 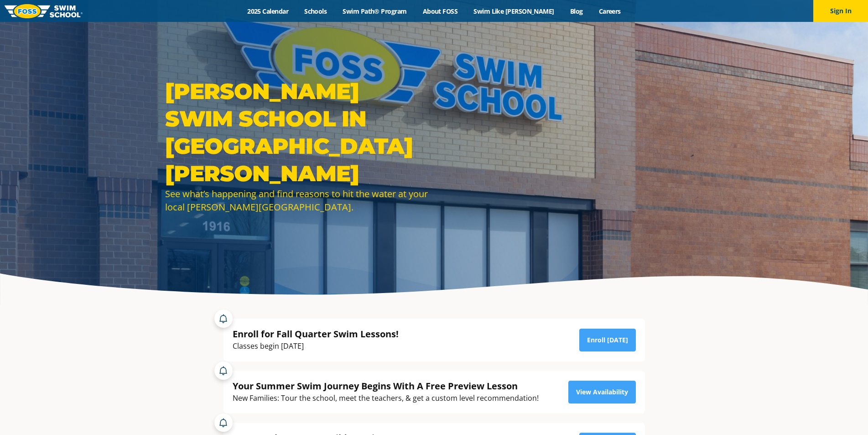 What do you see at coordinates (576, 11) in the screenshot?
I see `a: Blog` at bounding box center [576, 11].